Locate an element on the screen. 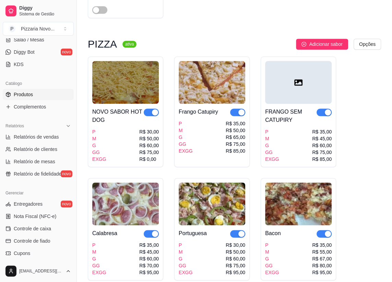 The height and width of the screenshot is (282, 392). span: Controle de caixa is located at coordinates (32, 229).